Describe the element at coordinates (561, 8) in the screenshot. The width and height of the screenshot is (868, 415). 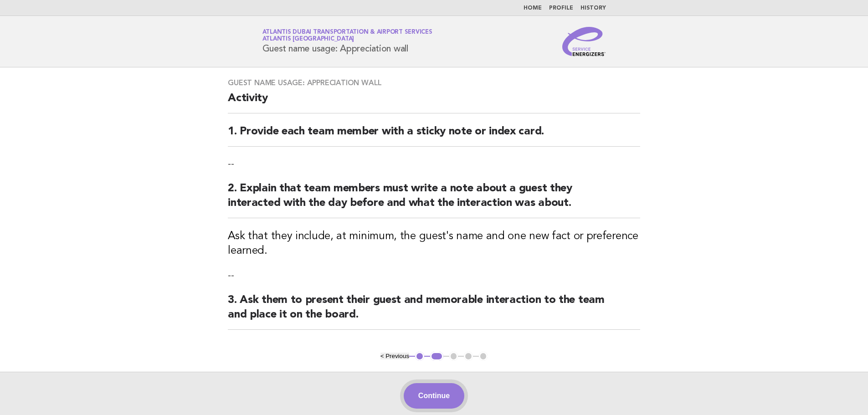
I see `a: Profile` at that location.